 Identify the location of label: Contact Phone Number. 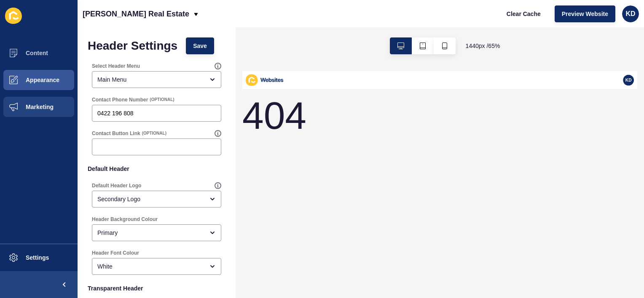
(119, 100).